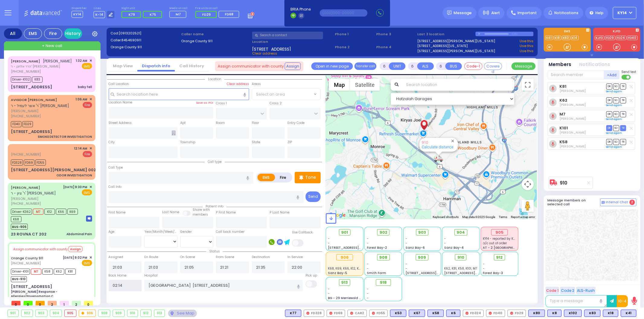 This screenshot has width=644, height=319. Describe the element at coordinates (280, 212) in the screenshot. I see `label: P Last Name` at that location.